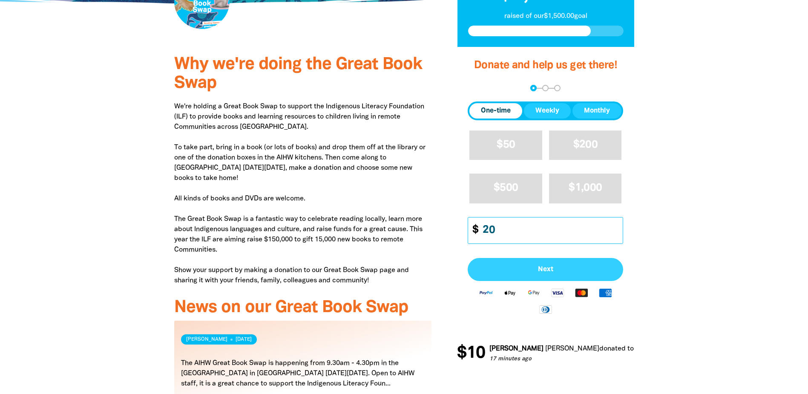 The width and height of the screenshot is (808, 394). Describe the element at coordinates (533, 88) in the screenshot. I see `button: Navigate to step 1 of 3 to enter your donation amount` at that location.